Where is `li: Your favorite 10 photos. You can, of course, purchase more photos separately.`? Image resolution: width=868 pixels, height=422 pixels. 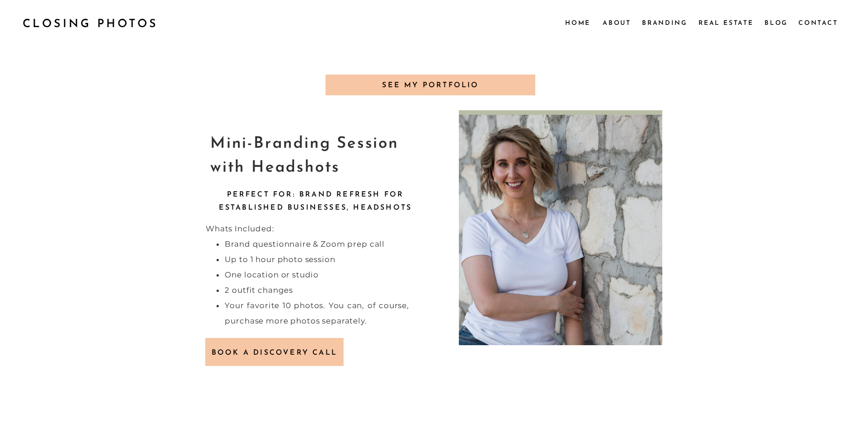
li: Your favorite 10 photos. You can, of course, purchase more photos separately. is located at coordinates (316, 313).